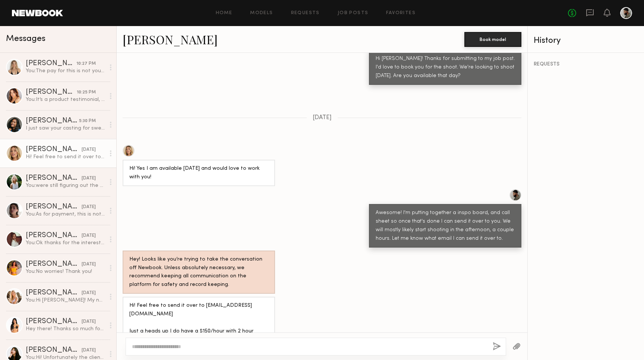 The image size is (644, 360). I want to click on div: You: were still figuring out the deliverables, id say we will probably start with maybe 2-3 video..., so click(65, 185).